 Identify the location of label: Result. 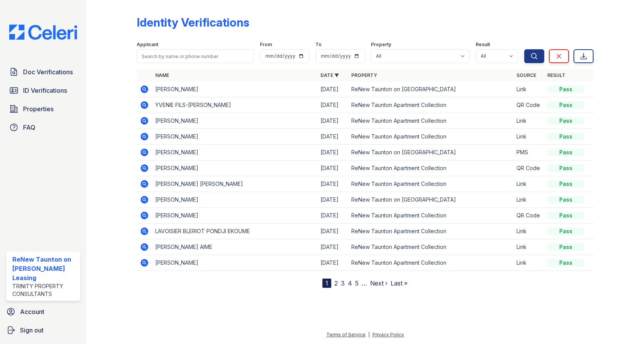
(483, 45).